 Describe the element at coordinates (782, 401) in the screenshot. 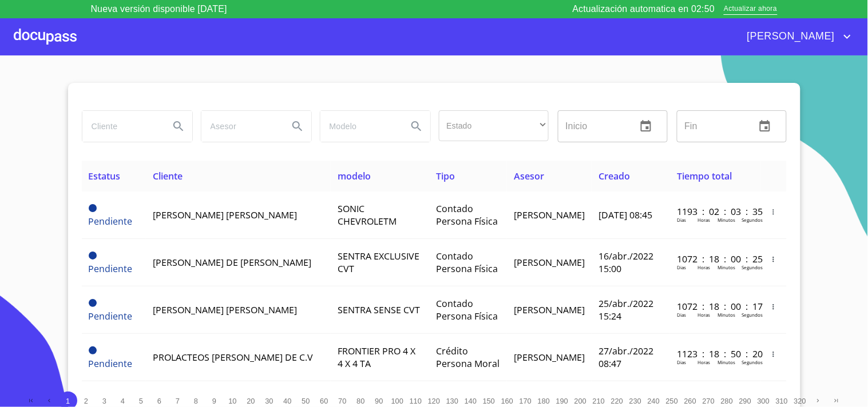

I see `span: 310` at that location.